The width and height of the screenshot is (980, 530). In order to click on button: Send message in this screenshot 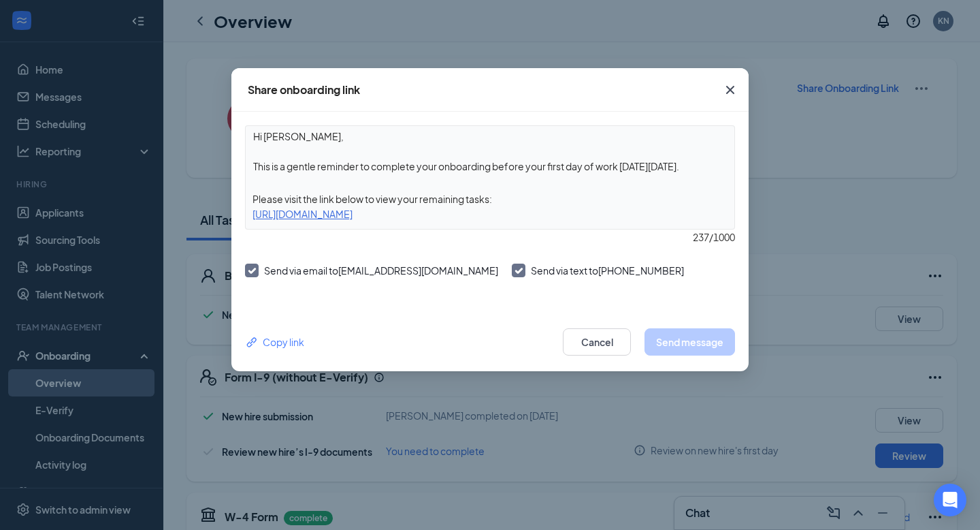, I will do `click(689, 342)`.